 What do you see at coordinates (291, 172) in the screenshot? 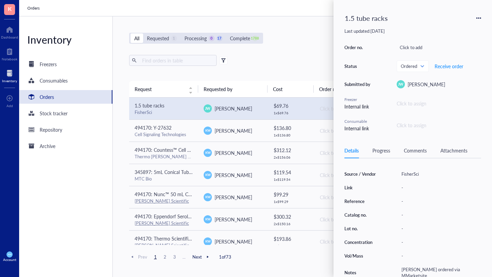
I see `div: $ 119.54` at bounding box center [291, 172].